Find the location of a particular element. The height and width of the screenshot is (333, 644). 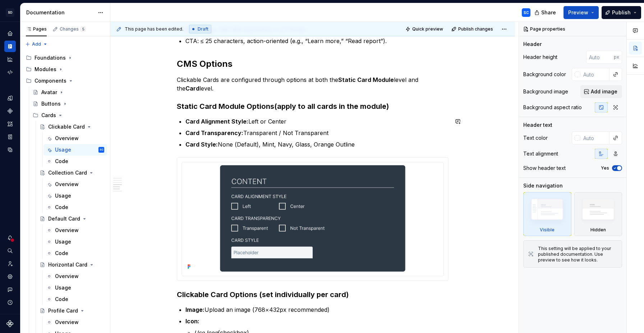

div: Background aspect ratio is located at coordinates (552, 107).